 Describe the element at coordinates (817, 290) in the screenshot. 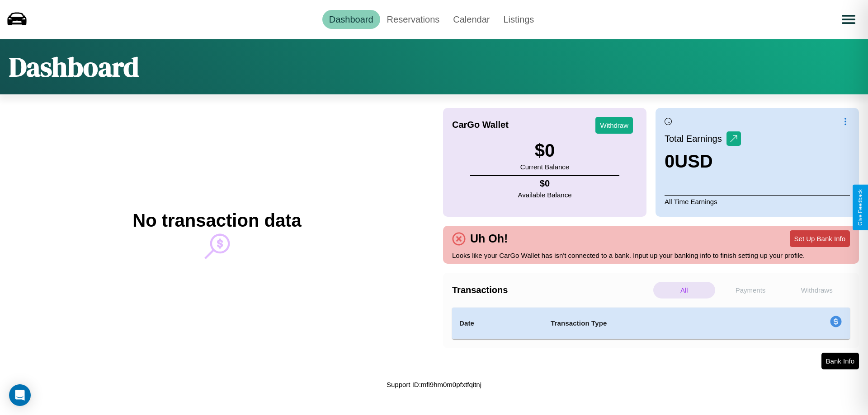

I see `p: Withdraws` at that location.